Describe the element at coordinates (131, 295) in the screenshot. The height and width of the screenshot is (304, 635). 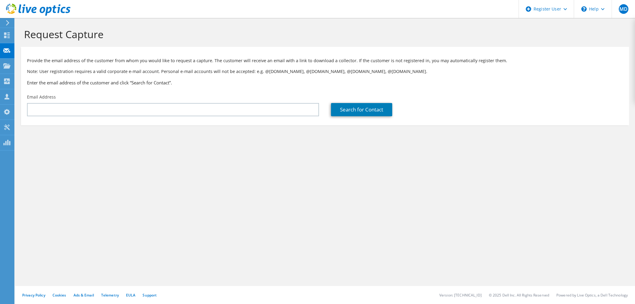
I see `a: EULA` at that location.